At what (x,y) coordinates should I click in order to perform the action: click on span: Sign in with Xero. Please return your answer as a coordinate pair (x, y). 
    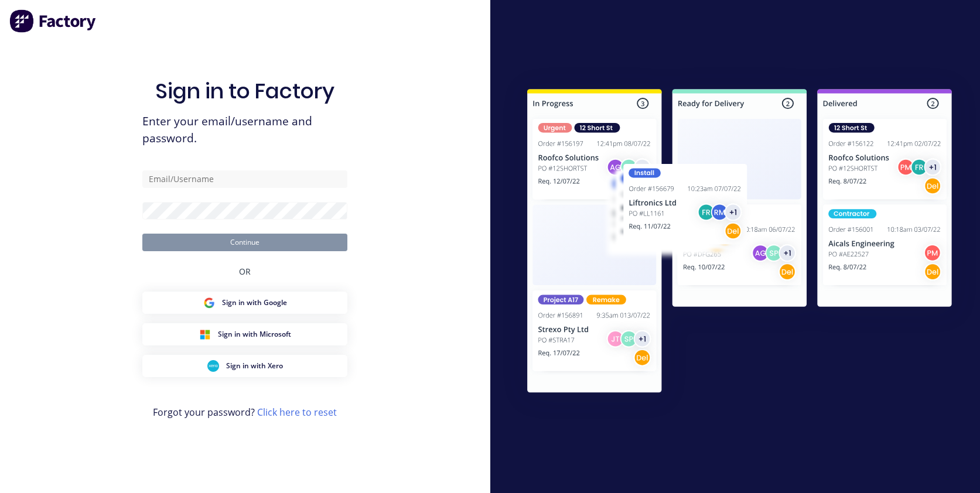
    Looking at the image, I should click on (254, 366).